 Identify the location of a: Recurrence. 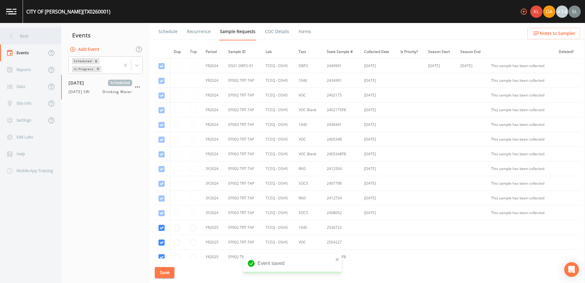
(199, 32).